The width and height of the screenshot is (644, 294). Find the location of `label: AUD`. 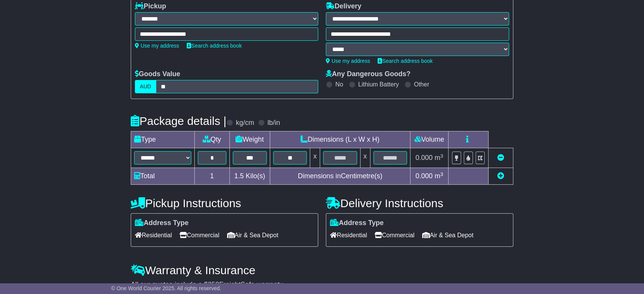

label: AUD is located at coordinates (145, 87).